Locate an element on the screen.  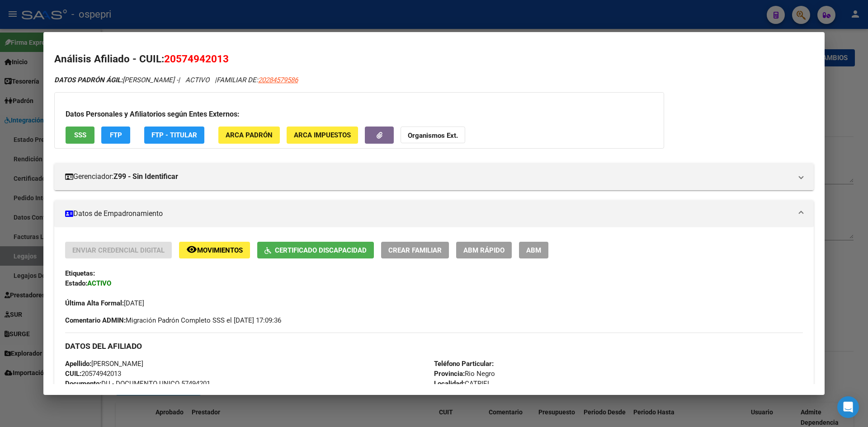
strong: Estado: is located at coordinates (76, 284).